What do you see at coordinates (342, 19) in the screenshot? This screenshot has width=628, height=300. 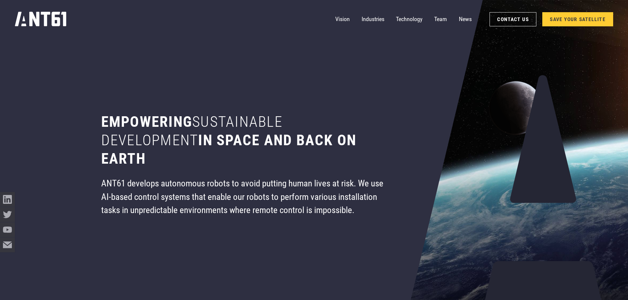 I see `a: Vision` at bounding box center [342, 19].